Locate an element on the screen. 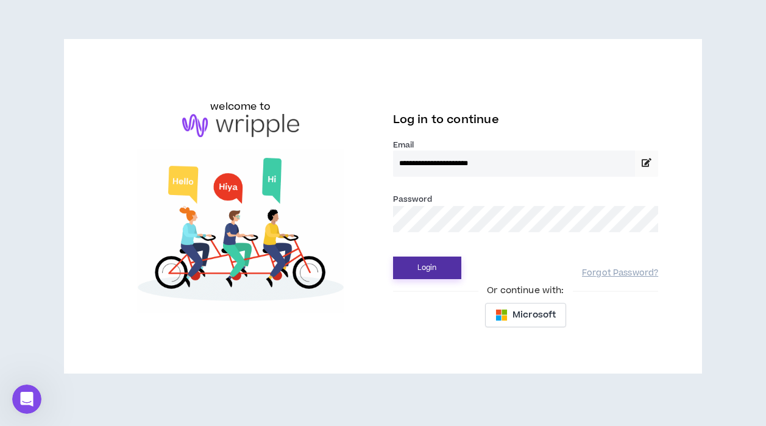 This screenshot has width=766, height=426. span: Or continue with: is located at coordinates (525, 291).